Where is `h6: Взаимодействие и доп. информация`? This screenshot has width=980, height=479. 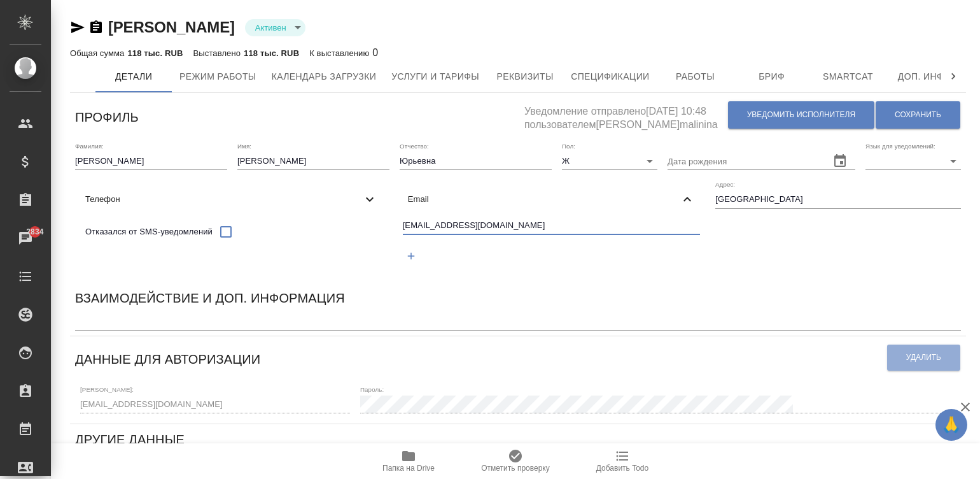 h6: Взаимодействие и доп. информация is located at coordinates (210, 298).